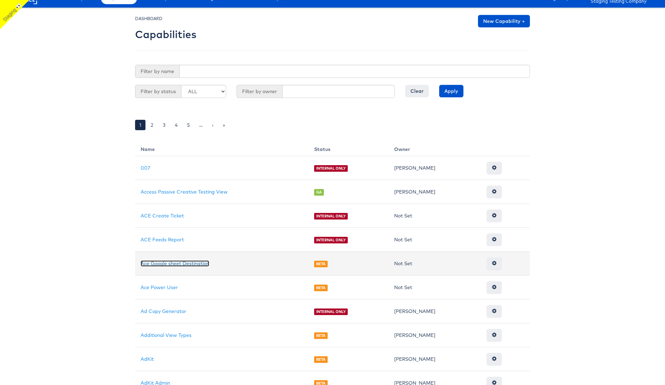 Image resolution: width=665 pixels, height=385 pixels. I want to click on input: Clear, so click(417, 91).